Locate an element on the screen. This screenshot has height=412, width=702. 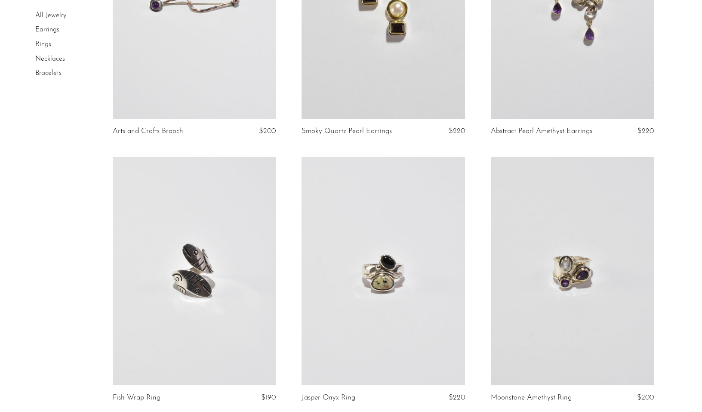
a: Necklaces is located at coordinates (50, 59).